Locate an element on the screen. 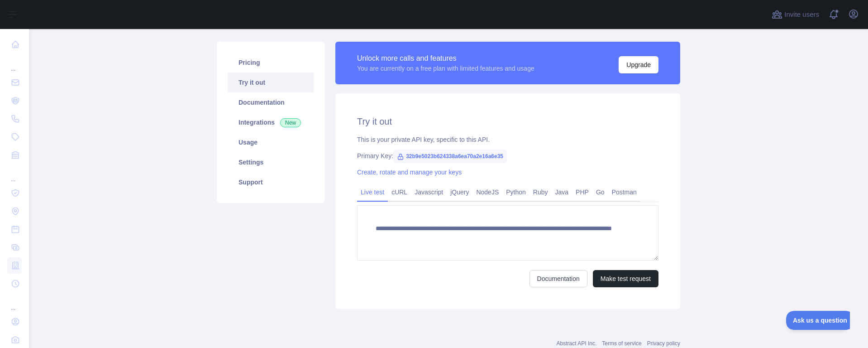 This screenshot has height=348, width=868. a: Pricing is located at coordinates (271, 62).